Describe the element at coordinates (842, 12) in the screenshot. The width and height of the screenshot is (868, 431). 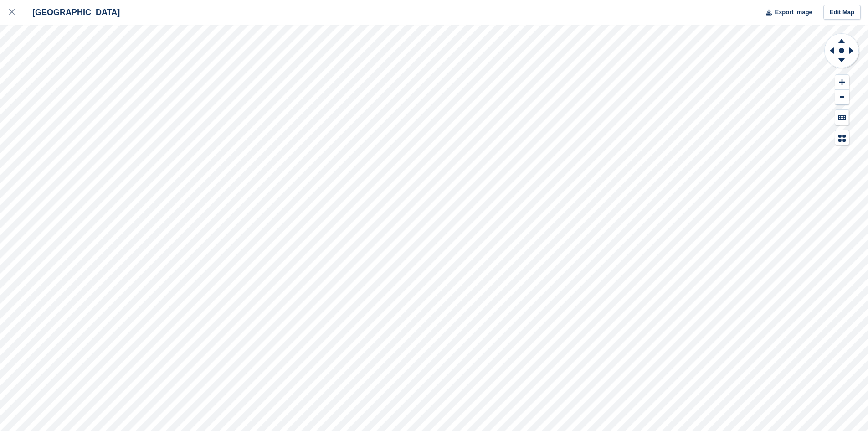
I see `a: Edit Map` at that location.